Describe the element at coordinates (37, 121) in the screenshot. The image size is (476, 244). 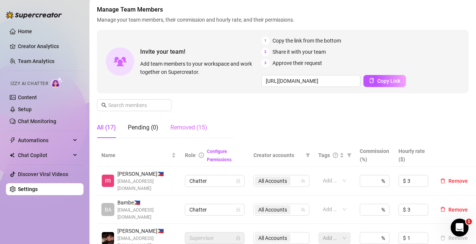
I see `a: Chat Monitoring` at that location.